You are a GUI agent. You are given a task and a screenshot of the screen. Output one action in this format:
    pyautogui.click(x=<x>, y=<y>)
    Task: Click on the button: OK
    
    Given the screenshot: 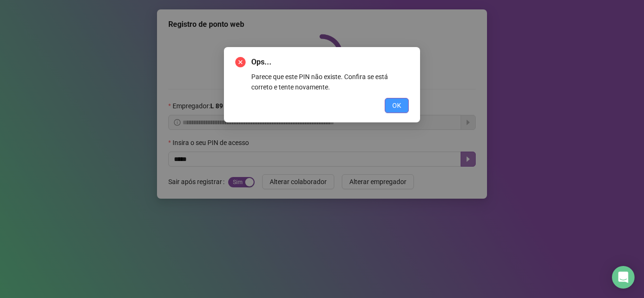 What is the action you would take?
    pyautogui.click(x=397, y=105)
    